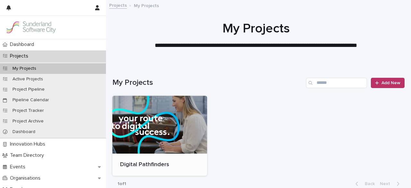 This screenshot has width=411, height=188. Describe the element at coordinates (28, 110) in the screenshot. I see `p: Project Tracker` at that location.